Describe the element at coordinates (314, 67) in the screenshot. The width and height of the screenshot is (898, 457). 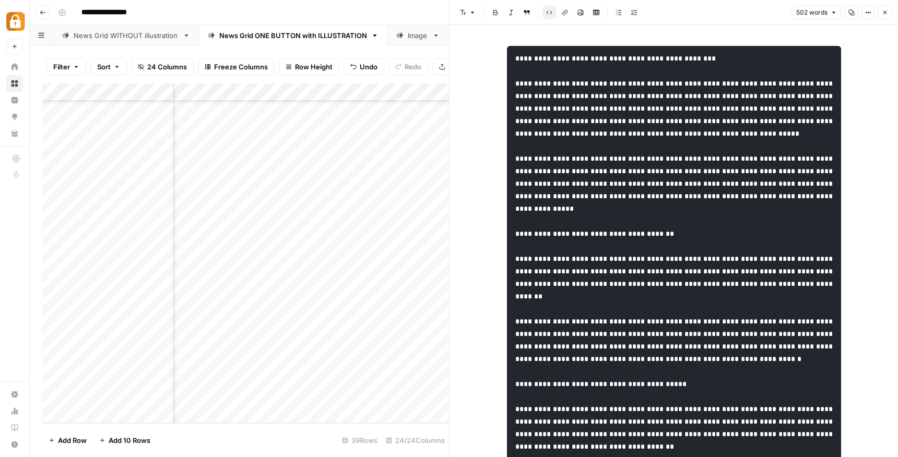
I see `span: Row Height` at that location.